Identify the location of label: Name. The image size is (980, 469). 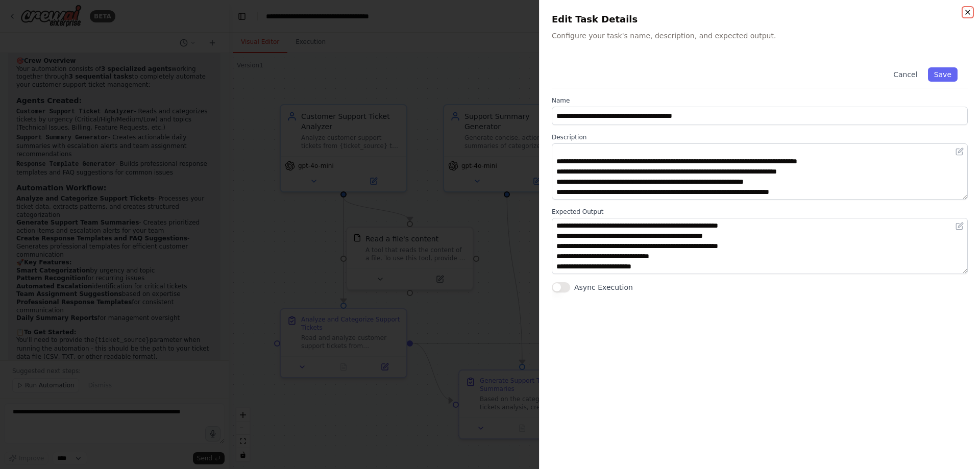
(760, 101).